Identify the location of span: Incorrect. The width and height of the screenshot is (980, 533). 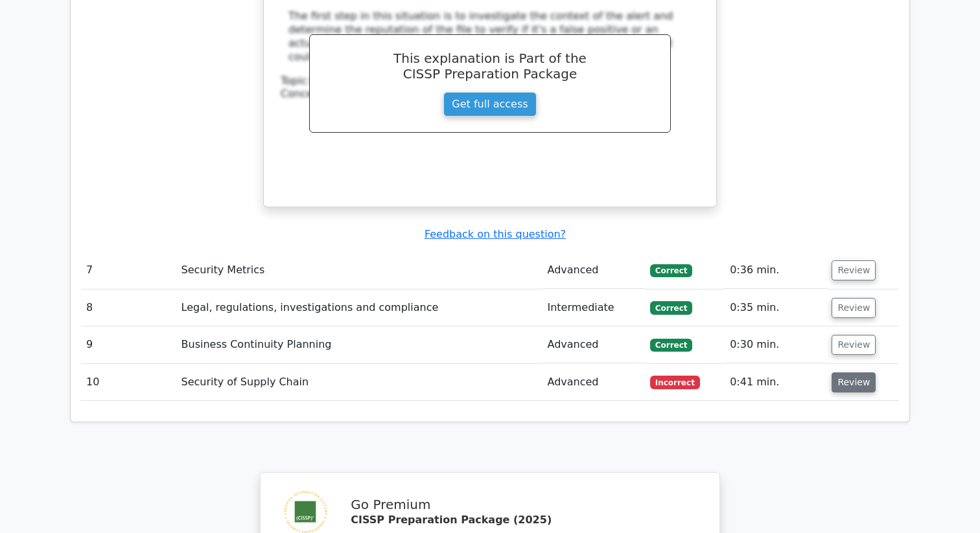
(675, 382).